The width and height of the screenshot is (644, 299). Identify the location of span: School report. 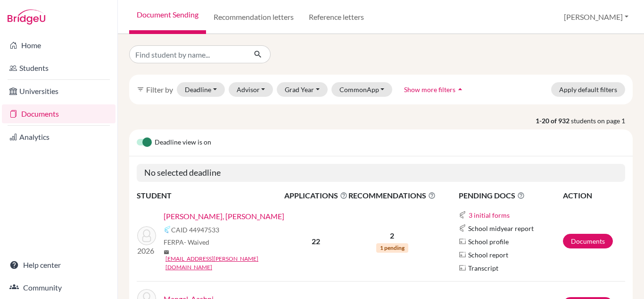
(488, 254).